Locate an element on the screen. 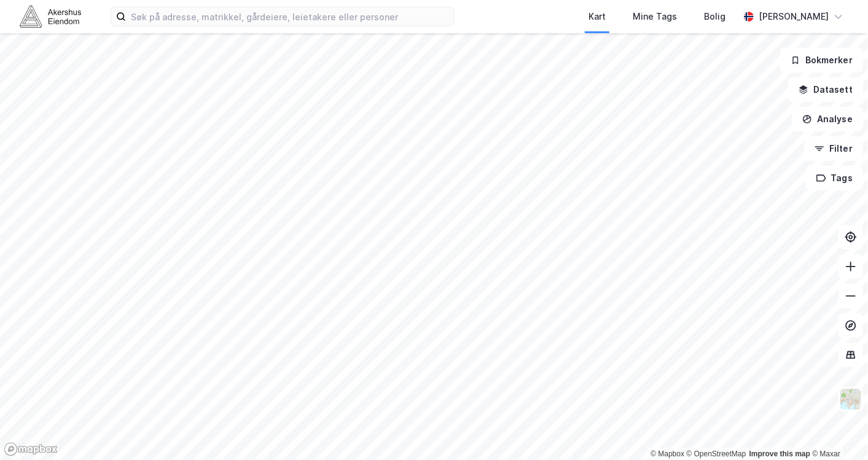  button: Datasett is located at coordinates (826, 90).